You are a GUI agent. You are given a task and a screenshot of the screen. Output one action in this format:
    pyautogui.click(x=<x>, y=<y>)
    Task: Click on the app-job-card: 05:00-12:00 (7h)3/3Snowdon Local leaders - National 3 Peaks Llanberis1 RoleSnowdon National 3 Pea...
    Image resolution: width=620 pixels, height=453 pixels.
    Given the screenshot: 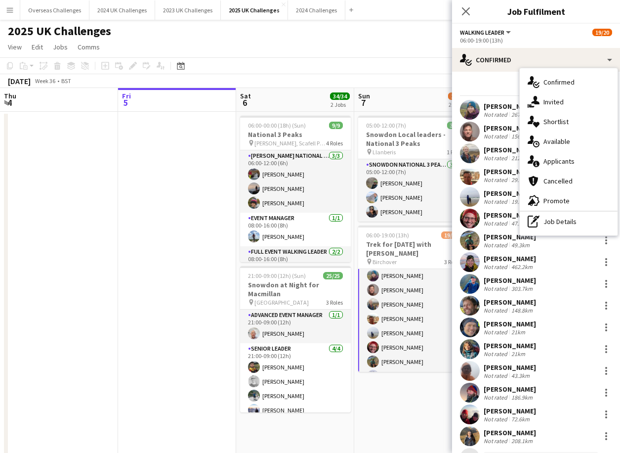 What is the action you would take?
    pyautogui.click(x=414, y=169)
    